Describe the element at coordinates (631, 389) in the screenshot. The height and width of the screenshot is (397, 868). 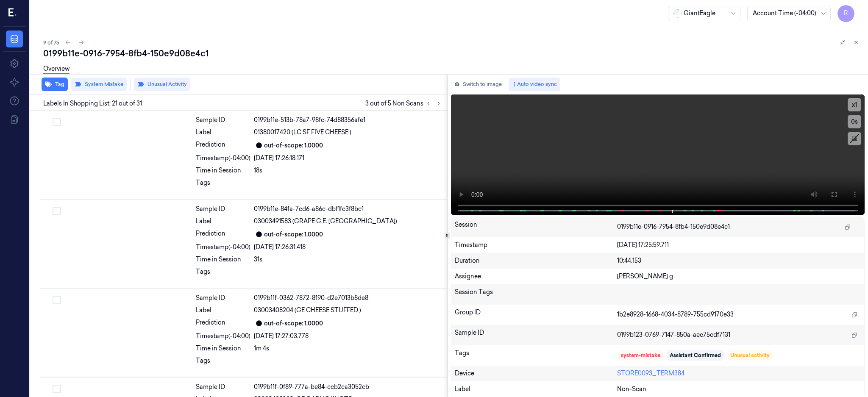
I see `span: Non-Scan` at that location.